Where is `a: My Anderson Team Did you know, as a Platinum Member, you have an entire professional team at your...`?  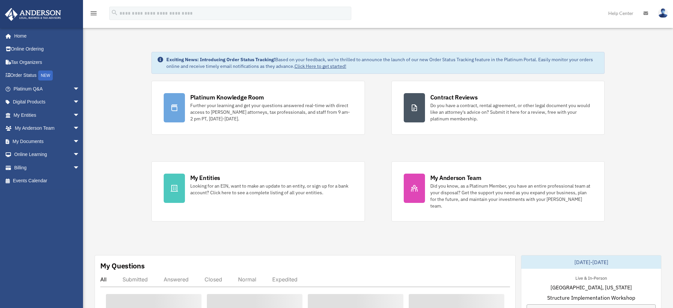 a: My Anderson Team Did you know, as a Platinum Member, you have an entire professional team at your... is located at coordinates (498, 191).